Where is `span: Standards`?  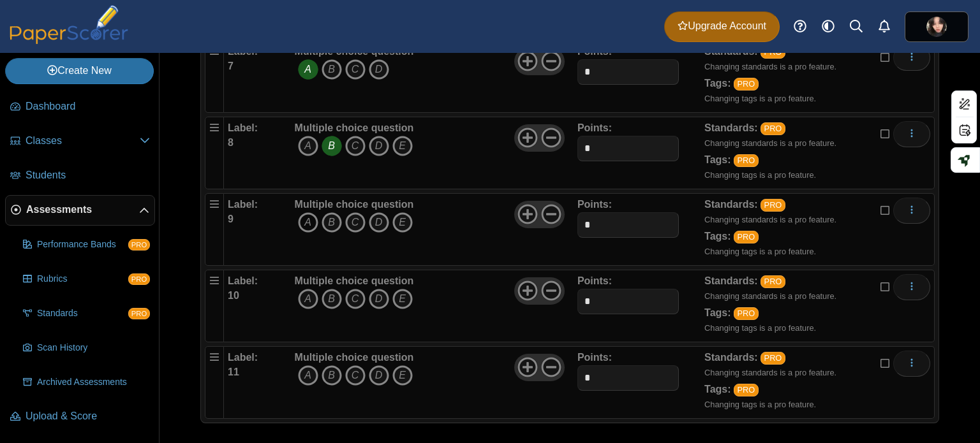
span: Standards is located at coordinates (82, 314).